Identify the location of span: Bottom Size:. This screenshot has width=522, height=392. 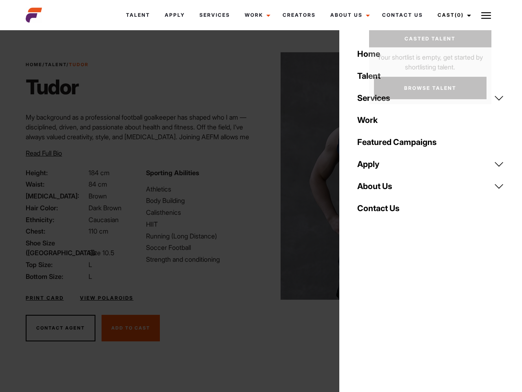
(56, 276).